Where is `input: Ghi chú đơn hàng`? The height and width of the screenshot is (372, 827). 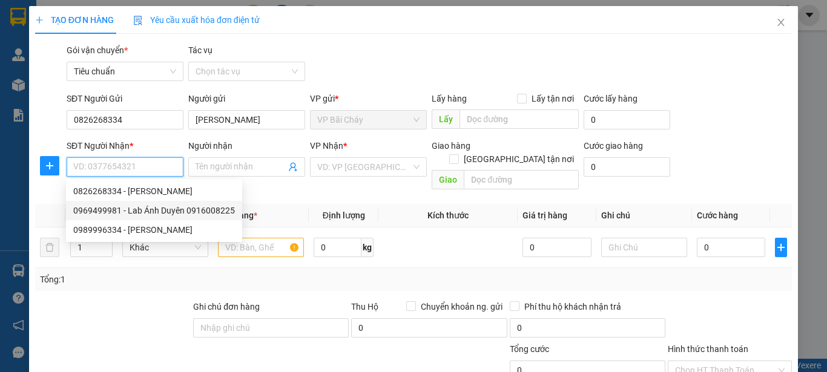
input: Ghi chú đơn hàng is located at coordinates (271, 328).